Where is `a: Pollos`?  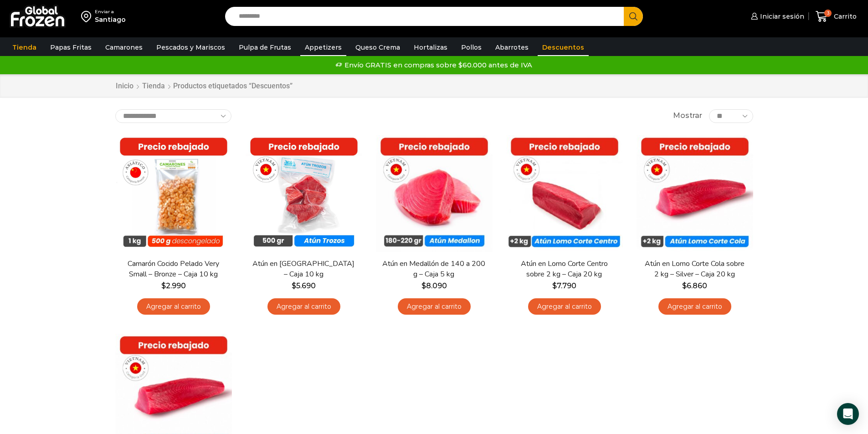 a: Pollos is located at coordinates (471, 47).